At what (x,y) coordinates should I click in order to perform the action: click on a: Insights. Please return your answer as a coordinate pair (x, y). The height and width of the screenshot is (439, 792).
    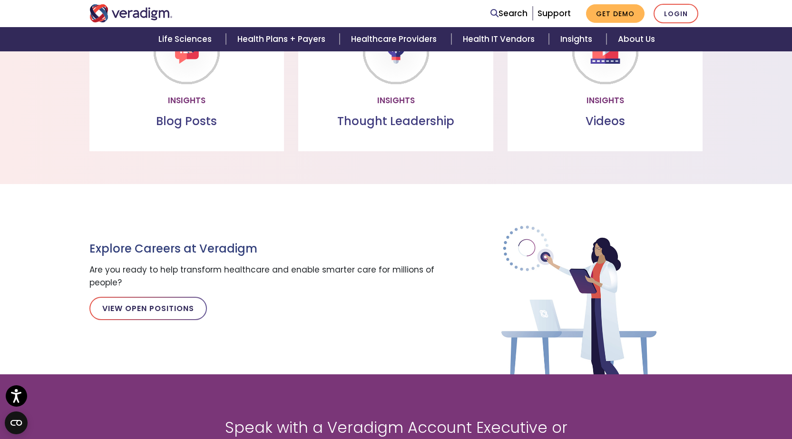
    Looking at the image, I should click on (578, 39).